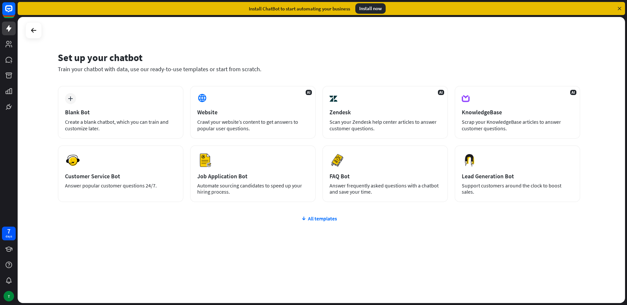  Describe the element at coordinates (253, 176) in the screenshot. I see `div: Job Application Bot` at that location.